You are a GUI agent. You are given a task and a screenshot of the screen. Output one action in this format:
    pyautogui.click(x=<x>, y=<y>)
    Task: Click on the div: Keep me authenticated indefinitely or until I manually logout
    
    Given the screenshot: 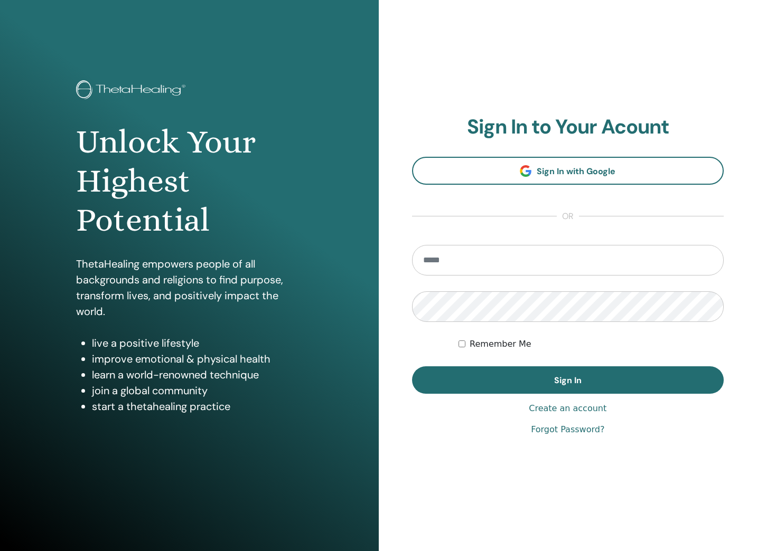 What is the action you would take?
    pyautogui.click(x=591, y=344)
    